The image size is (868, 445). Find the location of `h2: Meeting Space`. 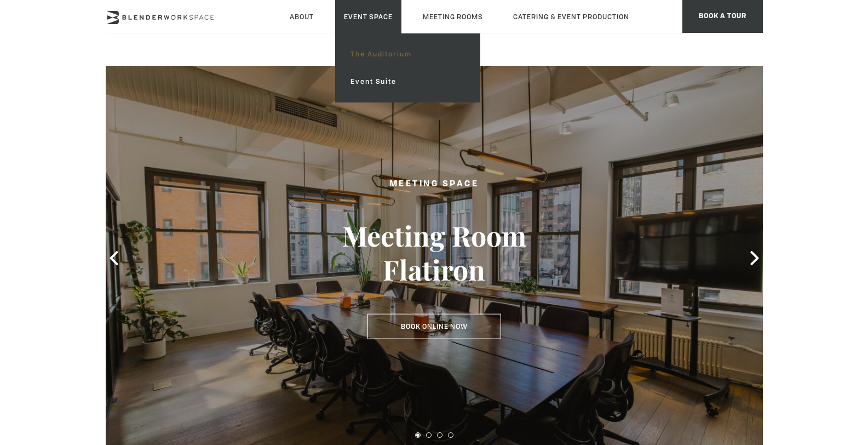

h2: Meeting Space is located at coordinates (434, 184).